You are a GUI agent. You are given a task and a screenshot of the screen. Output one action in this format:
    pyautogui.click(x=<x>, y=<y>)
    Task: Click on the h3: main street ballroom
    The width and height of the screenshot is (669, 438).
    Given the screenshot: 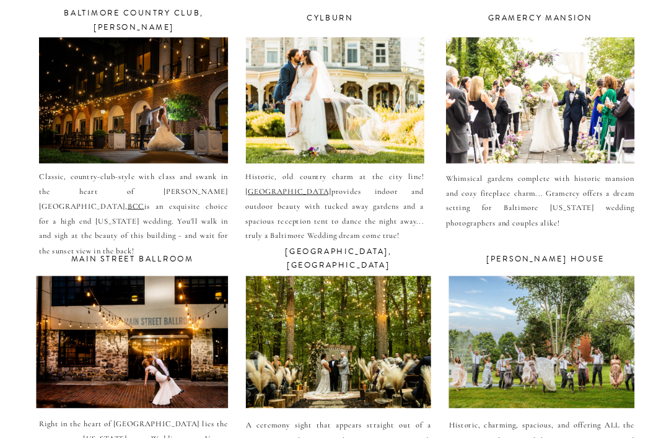 What is the action you would take?
    pyautogui.click(x=132, y=260)
    